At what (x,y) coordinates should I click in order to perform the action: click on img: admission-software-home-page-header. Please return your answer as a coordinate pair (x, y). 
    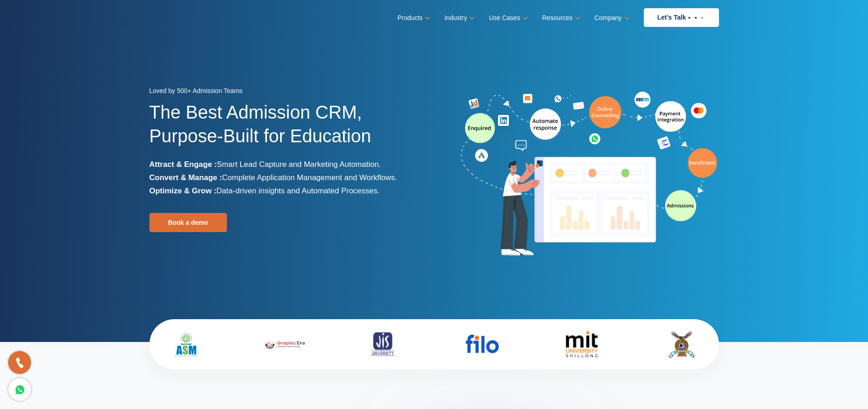
    Looking at the image, I should click on (589, 174).